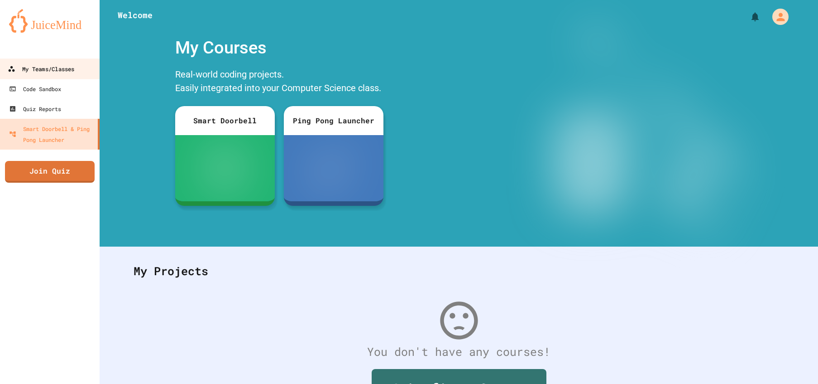  I want to click on div: Real-world coding projects. Easily integrated into your Computer Science class., so click(279, 82).